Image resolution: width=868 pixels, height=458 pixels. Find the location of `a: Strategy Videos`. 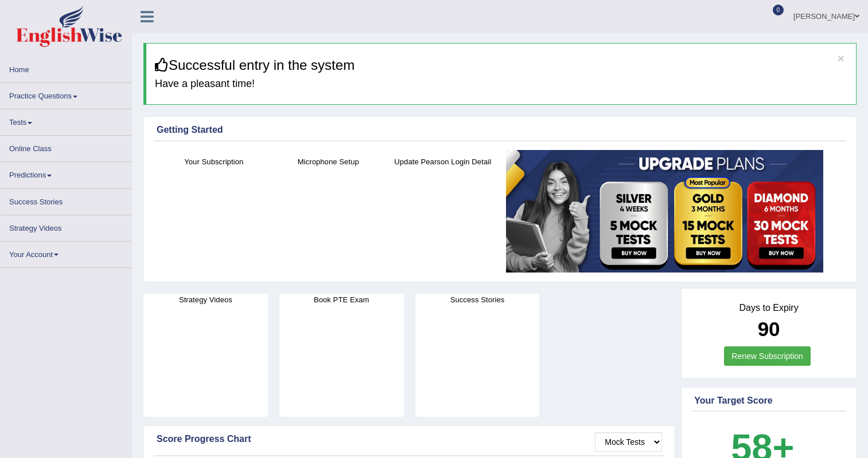

a: Strategy Videos is located at coordinates (66, 226).